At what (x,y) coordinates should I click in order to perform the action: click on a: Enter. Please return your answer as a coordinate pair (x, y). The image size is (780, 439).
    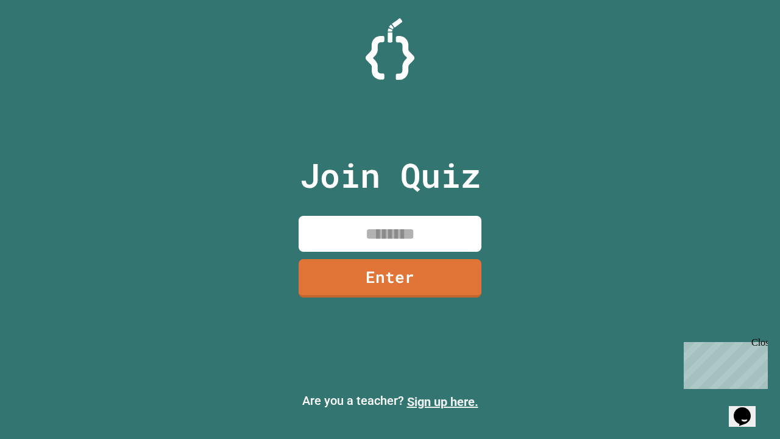
    Looking at the image, I should click on (390, 278).